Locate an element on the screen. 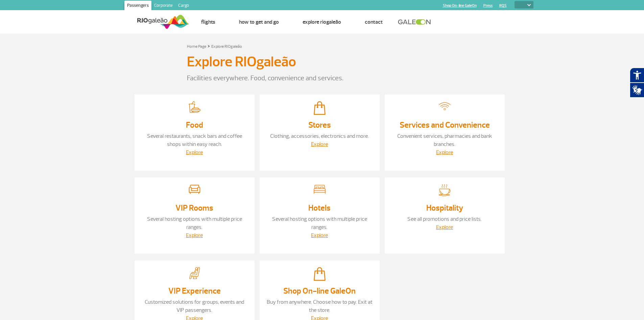 The height and width of the screenshot is (320, 644). button: Abrir tradutor de língua de sinais. is located at coordinates (637, 90).